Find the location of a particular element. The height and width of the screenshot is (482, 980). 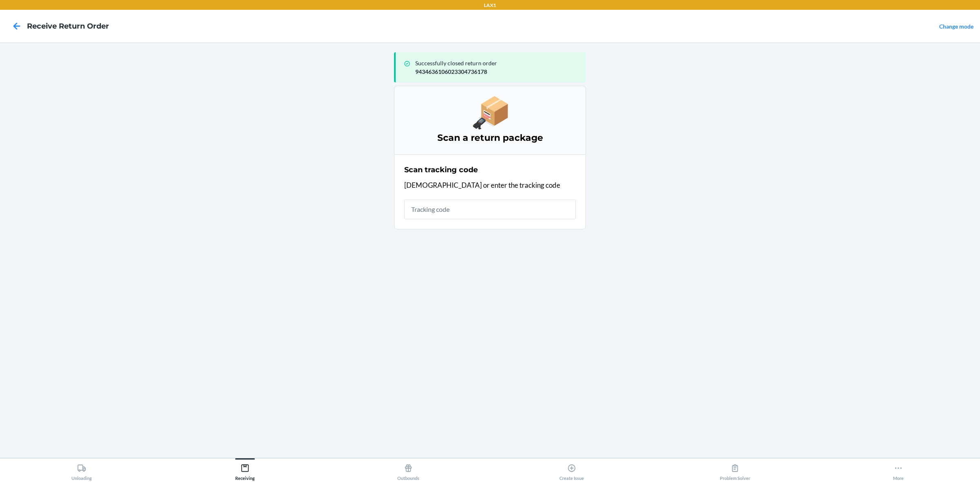

button: Create Issue is located at coordinates (572, 469).